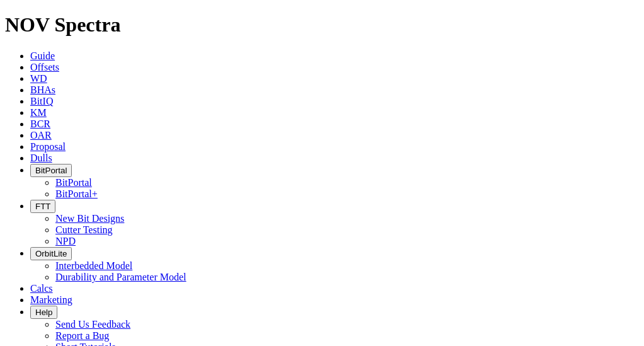 This screenshot has width=644, height=346. I want to click on a: Durability and Parameter Model, so click(121, 276).